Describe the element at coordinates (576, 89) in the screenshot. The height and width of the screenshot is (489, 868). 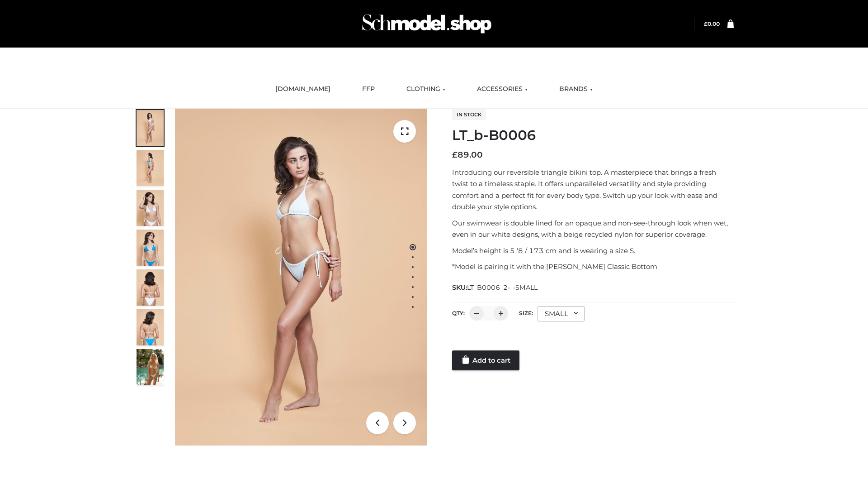
I see `a: BRANDS` at that location.